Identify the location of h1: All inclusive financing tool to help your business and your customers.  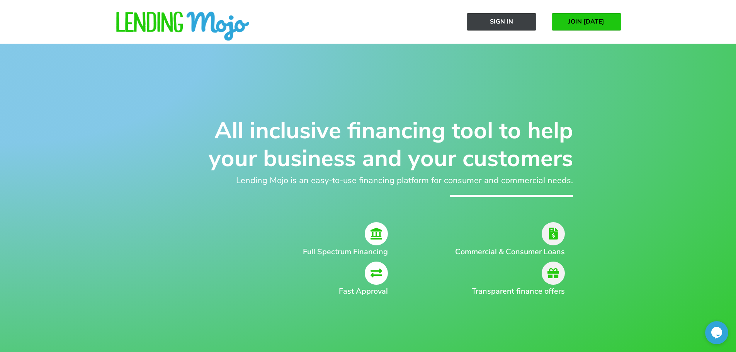
(368, 144).